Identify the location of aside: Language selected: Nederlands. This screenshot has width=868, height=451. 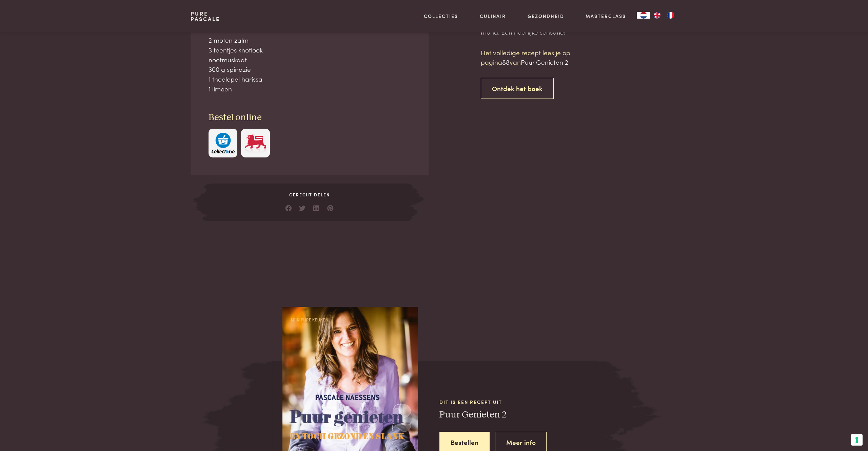
(657, 15).